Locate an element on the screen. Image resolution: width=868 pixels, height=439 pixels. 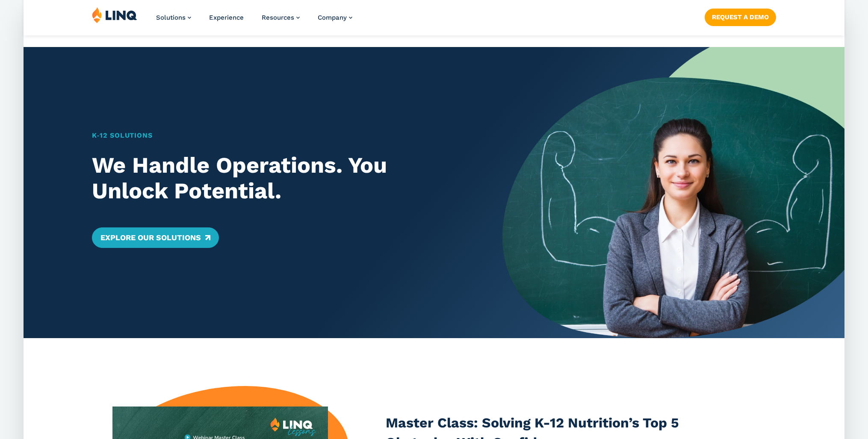
span: Resources is located at coordinates (278, 17).